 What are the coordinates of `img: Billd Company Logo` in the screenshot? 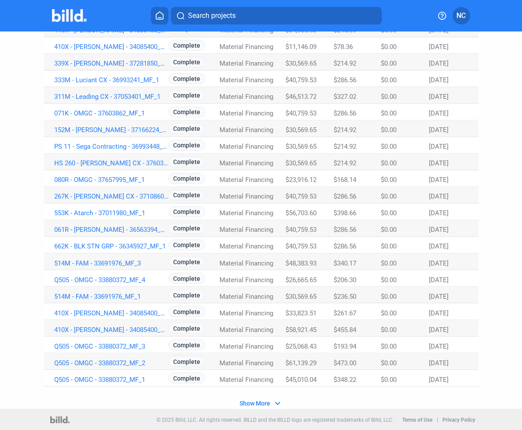 It's located at (69, 15).